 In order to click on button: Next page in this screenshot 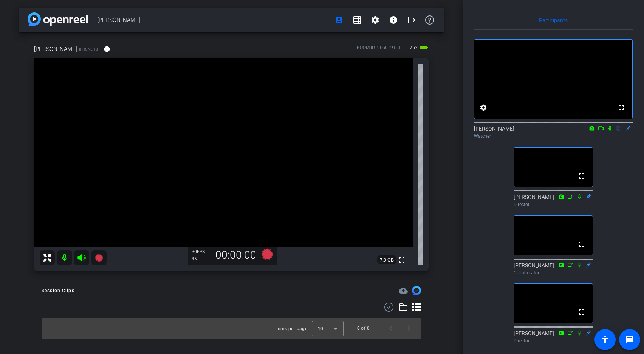, I will do `click(409, 329)`.